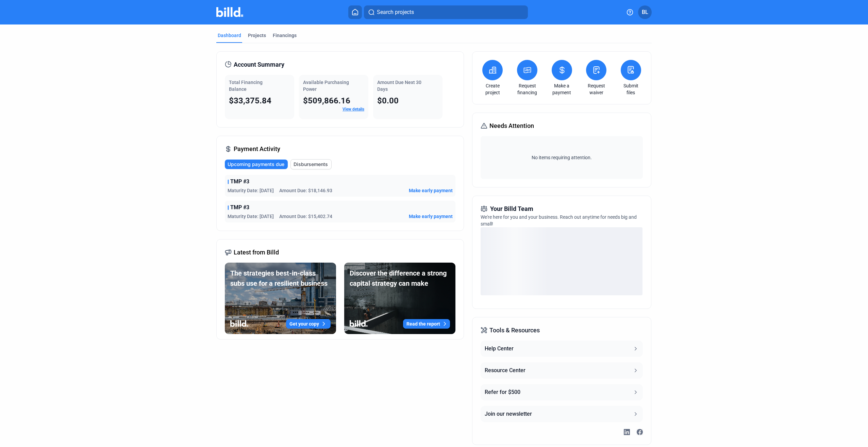  I want to click on span: $33,375.84, so click(250, 101).